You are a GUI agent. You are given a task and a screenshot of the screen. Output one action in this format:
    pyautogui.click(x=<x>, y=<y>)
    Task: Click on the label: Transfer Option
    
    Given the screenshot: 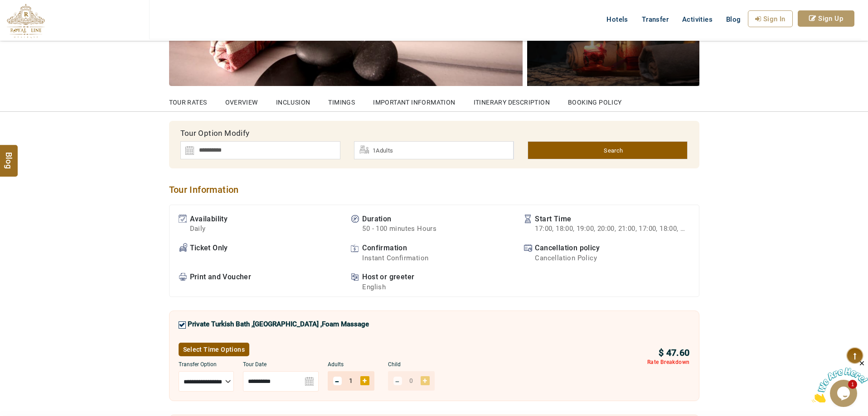 What is the action you would take?
    pyautogui.click(x=206, y=364)
    